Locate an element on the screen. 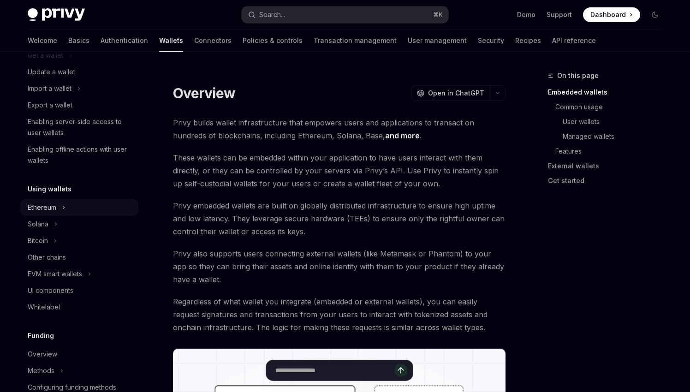 The width and height of the screenshot is (690, 392). a: Export a wallet is located at coordinates (79, 105).